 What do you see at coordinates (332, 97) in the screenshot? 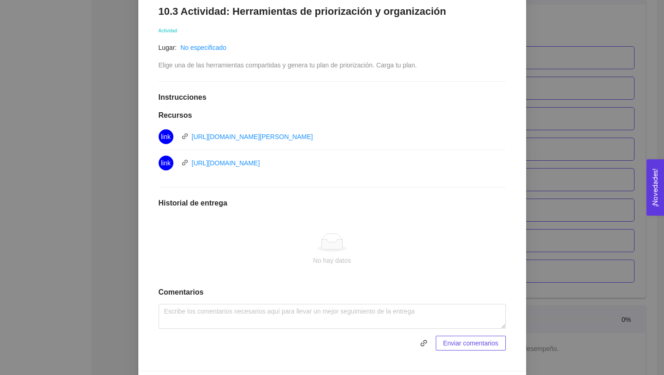
I see `h1: Instrucciones` at bounding box center [332, 97].